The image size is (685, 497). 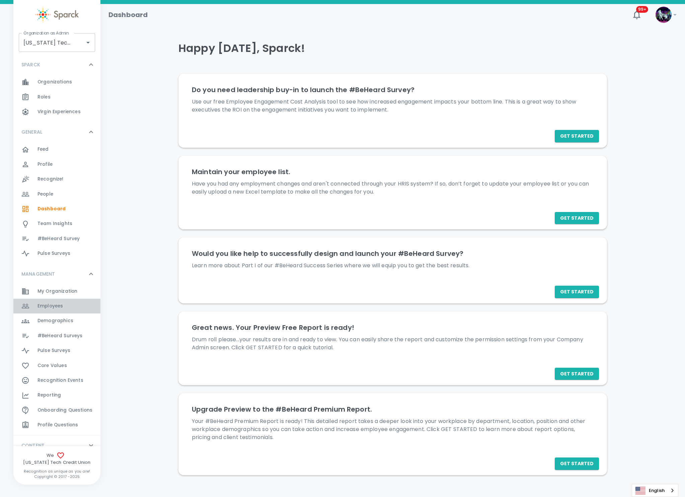 I want to click on p: GENERAL, so click(x=32, y=132).